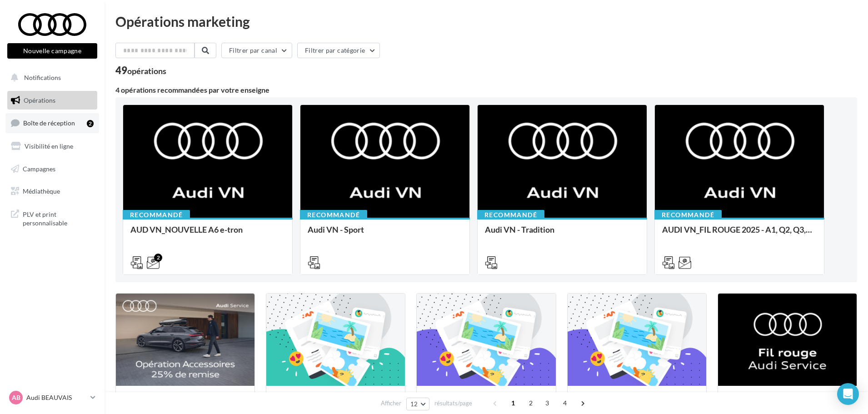 The image size is (868, 414). Describe the element at coordinates (51, 78) in the screenshot. I see `button: Notifications` at that location.